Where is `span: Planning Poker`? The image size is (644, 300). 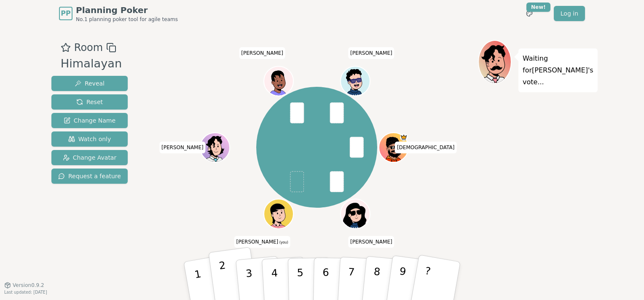 span: Planning Poker is located at coordinates (127, 10).